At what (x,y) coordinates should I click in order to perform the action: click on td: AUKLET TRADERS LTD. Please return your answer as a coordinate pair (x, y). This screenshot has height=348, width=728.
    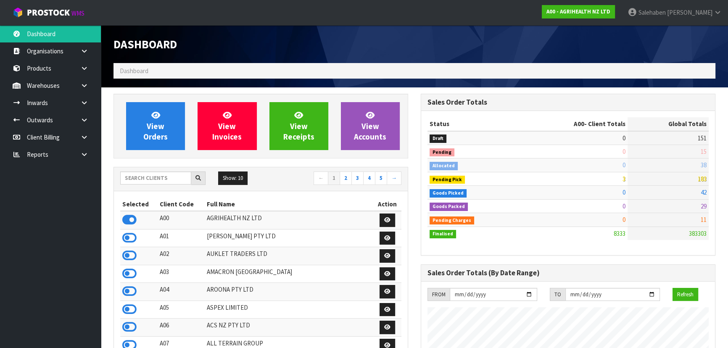
    Looking at the image, I should click on (289, 256).